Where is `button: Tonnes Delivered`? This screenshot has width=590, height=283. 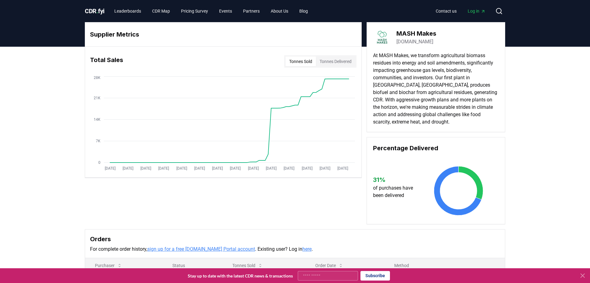
button: Tonnes Delivered is located at coordinates (335, 61).